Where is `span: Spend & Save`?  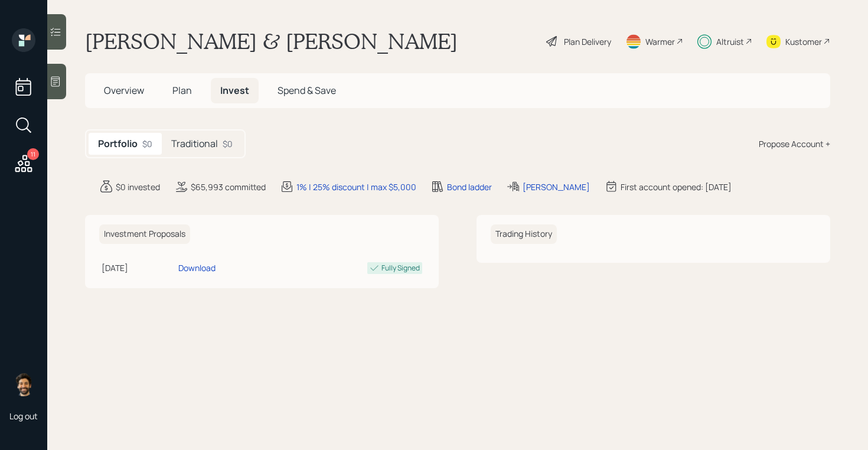
span: Spend & Save is located at coordinates (307, 91).